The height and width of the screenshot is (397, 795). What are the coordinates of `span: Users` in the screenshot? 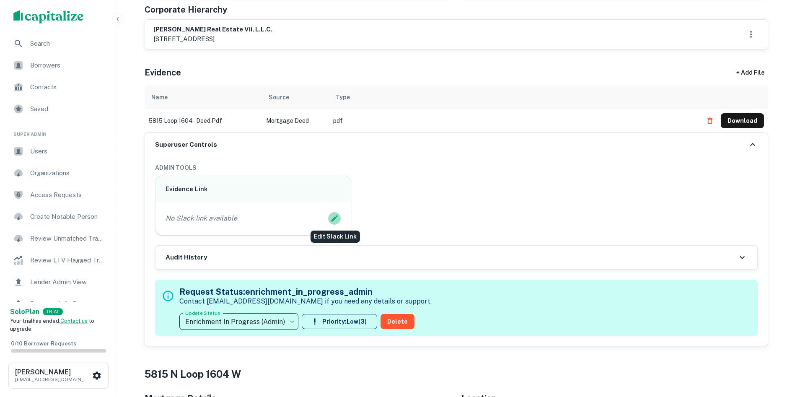 It's located at (67, 151).